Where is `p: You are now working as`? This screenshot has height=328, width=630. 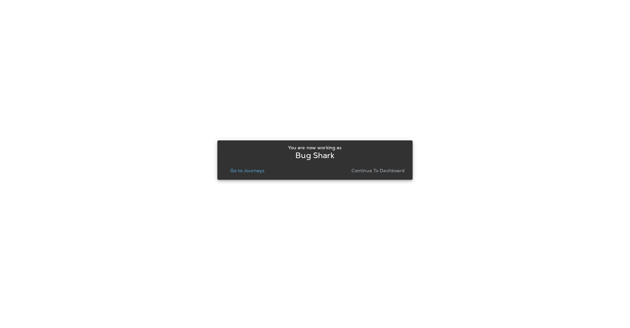
p: You are now working as is located at coordinates (315, 148).